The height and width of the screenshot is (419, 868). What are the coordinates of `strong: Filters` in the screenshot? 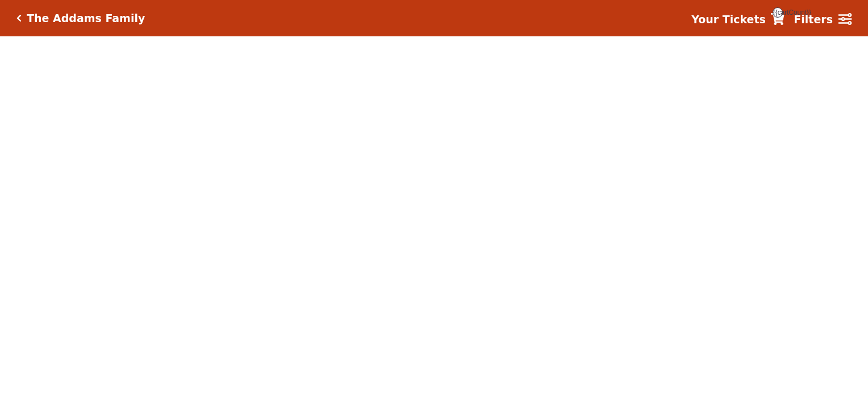 It's located at (813, 19).